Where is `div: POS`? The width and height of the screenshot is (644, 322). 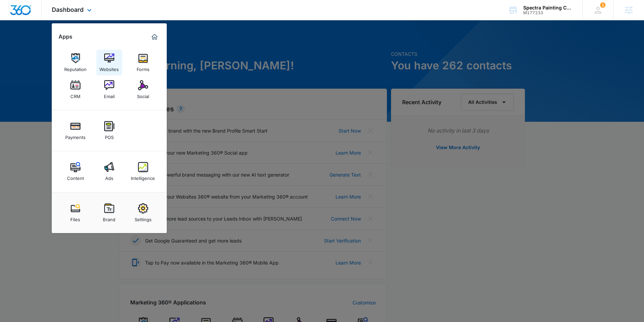 div: POS is located at coordinates (109, 135).